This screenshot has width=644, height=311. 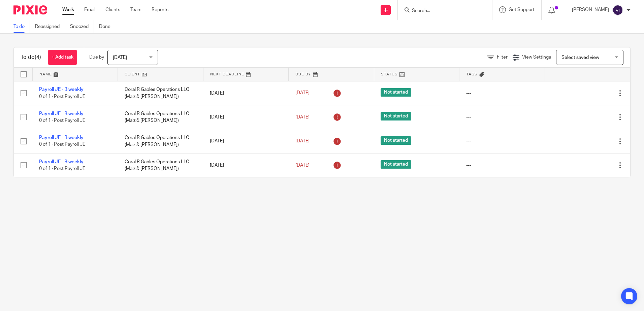 What do you see at coordinates (442, 11) in the screenshot?
I see `input: Search` at bounding box center [442, 11].